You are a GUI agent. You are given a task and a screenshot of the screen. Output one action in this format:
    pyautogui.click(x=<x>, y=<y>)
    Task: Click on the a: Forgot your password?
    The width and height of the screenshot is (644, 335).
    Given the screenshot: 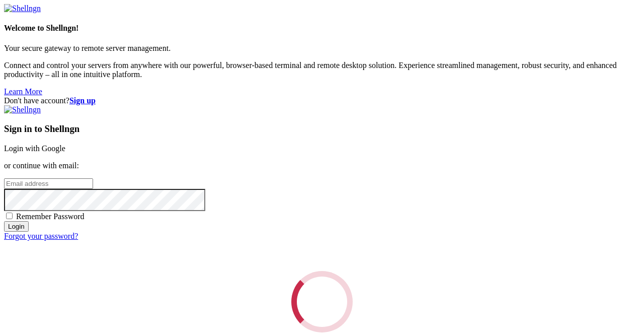 What is the action you would take?
    pyautogui.click(x=41, y=236)
    